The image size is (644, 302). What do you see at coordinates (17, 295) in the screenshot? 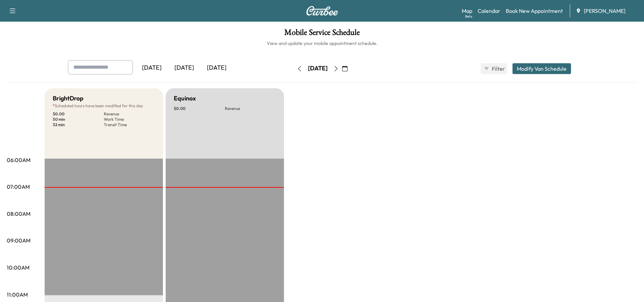
I see `p: 11:00AM` at bounding box center [17, 295].